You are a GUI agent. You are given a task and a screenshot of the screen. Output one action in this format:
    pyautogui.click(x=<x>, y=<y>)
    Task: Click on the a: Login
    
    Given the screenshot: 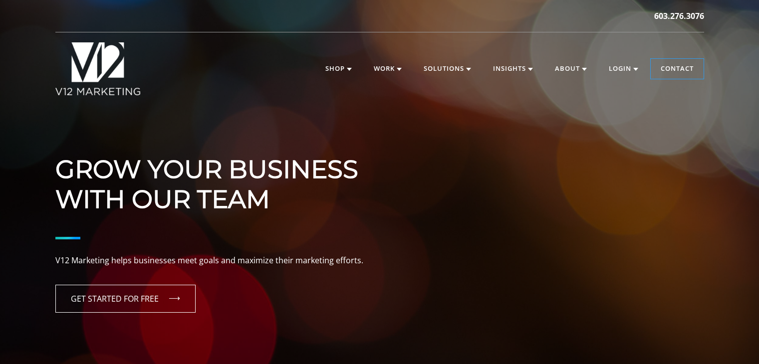 What is the action you would take?
    pyautogui.click(x=624, y=69)
    